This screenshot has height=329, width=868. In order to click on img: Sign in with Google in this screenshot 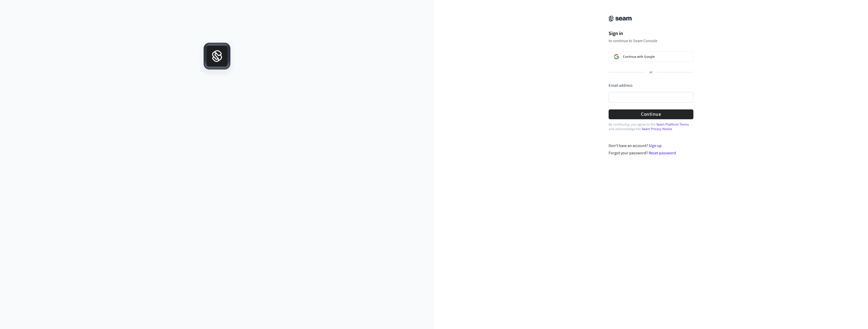, I will do `click(616, 57)`.